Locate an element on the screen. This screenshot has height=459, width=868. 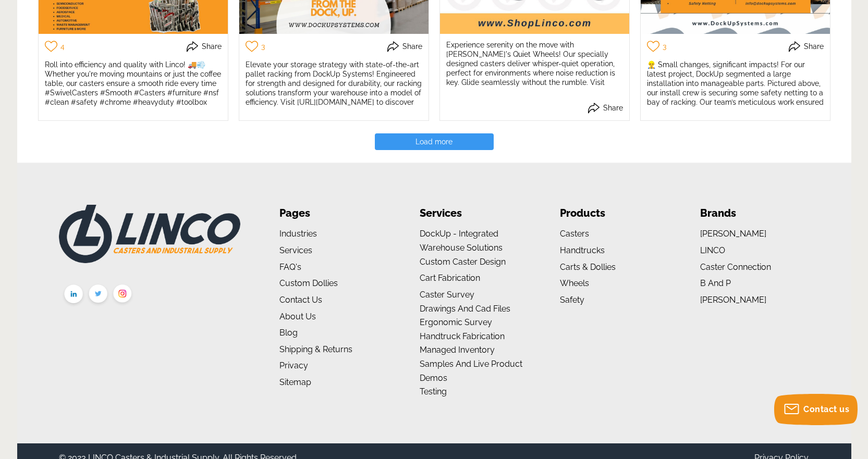
li: Pages is located at coordinates (334, 213).